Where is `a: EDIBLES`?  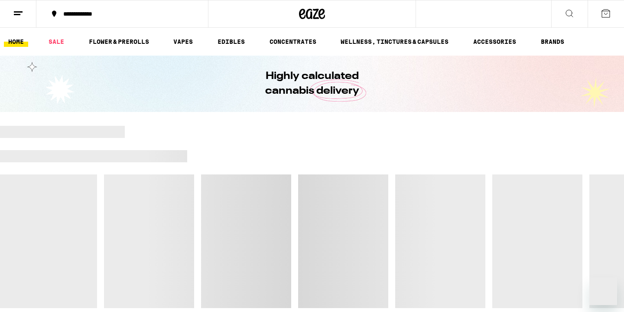
a: EDIBLES is located at coordinates (231, 42).